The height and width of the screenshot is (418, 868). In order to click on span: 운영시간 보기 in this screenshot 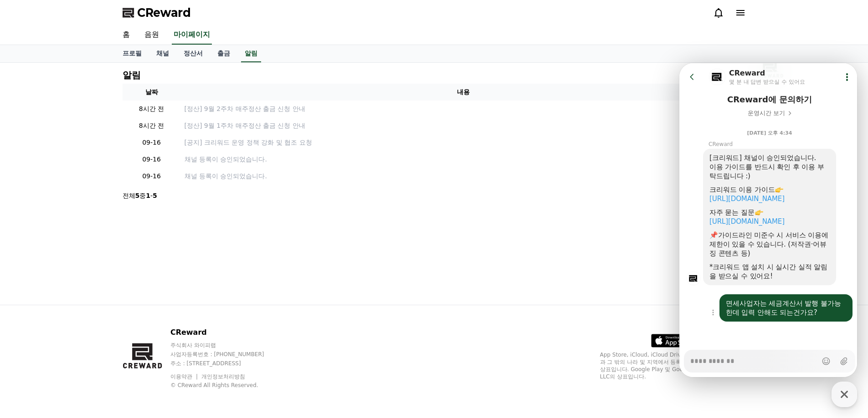, I will do `click(87, 50)`.